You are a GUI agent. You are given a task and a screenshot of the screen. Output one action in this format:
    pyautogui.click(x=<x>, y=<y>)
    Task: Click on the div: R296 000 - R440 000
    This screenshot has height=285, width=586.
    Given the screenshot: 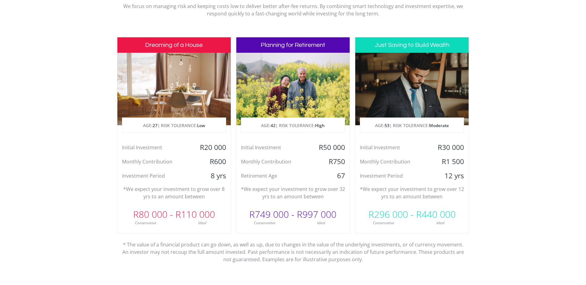 What is the action you would take?
    pyautogui.click(x=412, y=215)
    